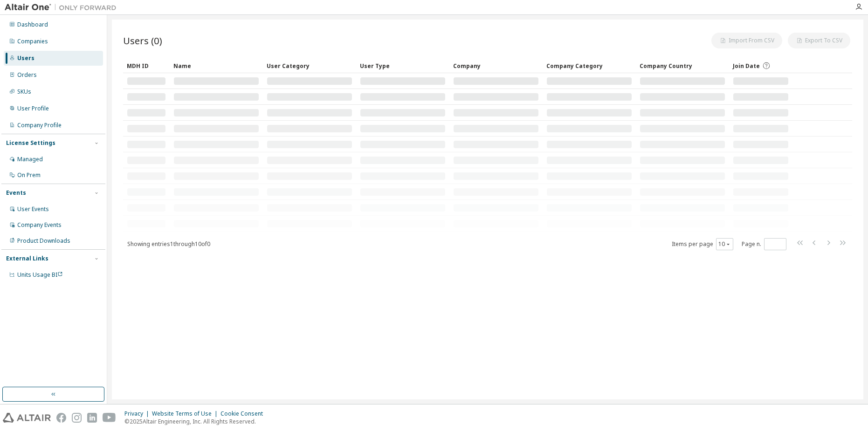  What do you see at coordinates (63, 7) in the screenshot?
I see `img: Altair One` at bounding box center [63, 7].